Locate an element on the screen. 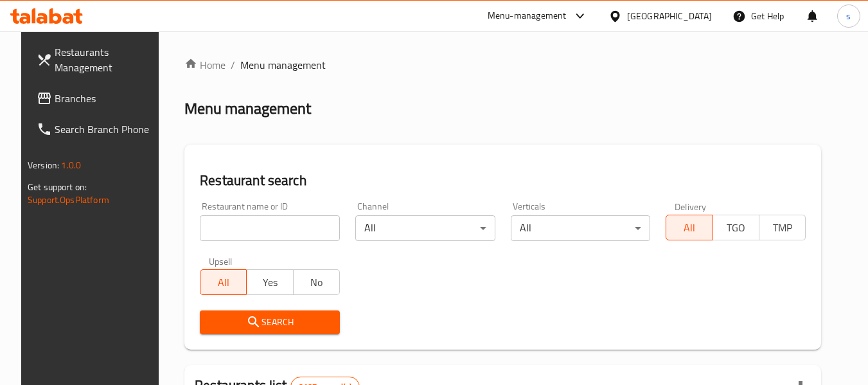 This screenshot has height=385, width=868. a: Support.OpsPlatform is located at coordinates (68, 199).